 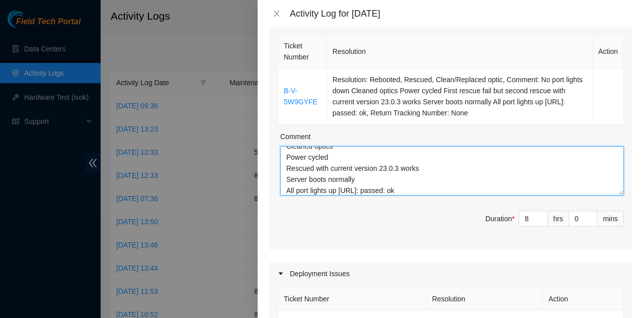 I want to click on a: B-V-5W9GYFE, so click(x=300, y=96).